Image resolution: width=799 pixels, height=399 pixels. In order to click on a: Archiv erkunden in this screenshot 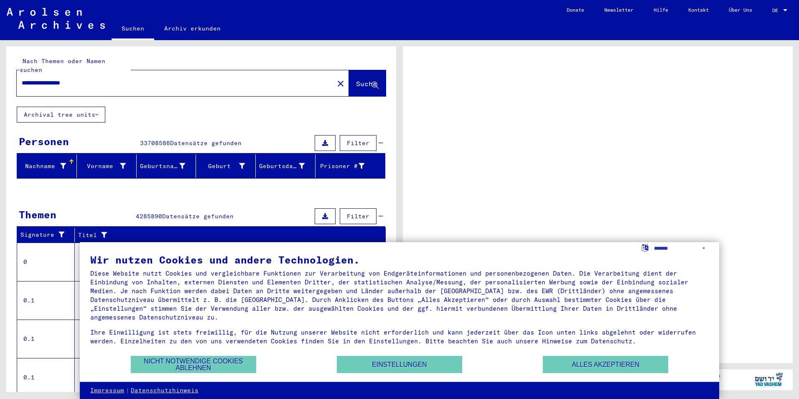, I will do `click(192, 28)`.